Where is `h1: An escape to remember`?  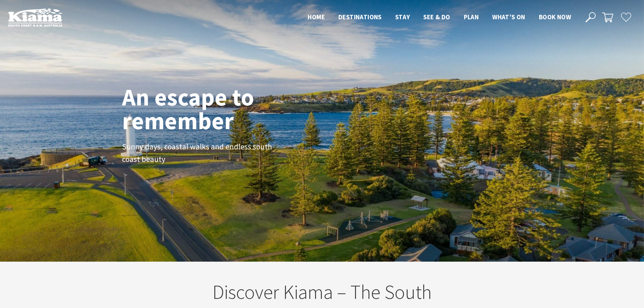
h1: An escape to remember is located at coordinates (215, 109).